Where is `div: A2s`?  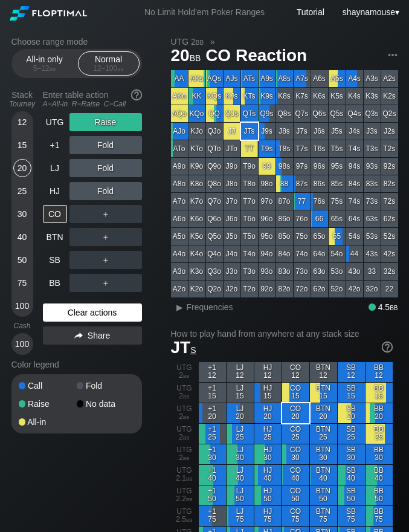 div: A2s is located at coordinates (390, 78).